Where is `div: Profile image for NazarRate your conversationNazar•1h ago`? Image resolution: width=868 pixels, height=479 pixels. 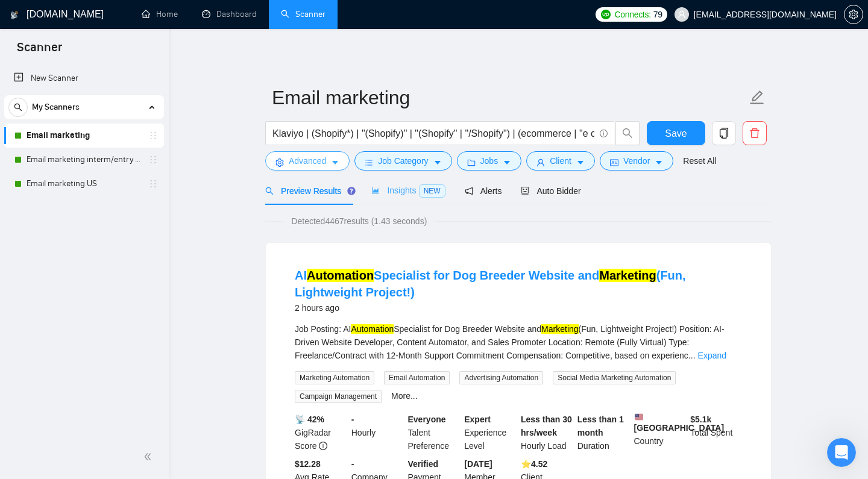 div: Profile image for NazarRate your conversationNazar•1h ago is located at coordinates (120, 223).